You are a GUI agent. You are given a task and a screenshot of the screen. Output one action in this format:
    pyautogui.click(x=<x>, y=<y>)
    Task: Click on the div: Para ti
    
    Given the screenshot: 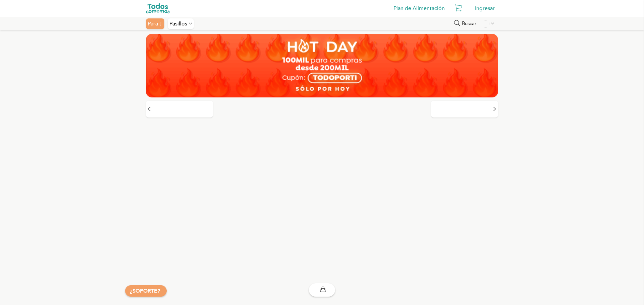 What is the action you would take?
    pyautogui.click(x=155, y=24)
    